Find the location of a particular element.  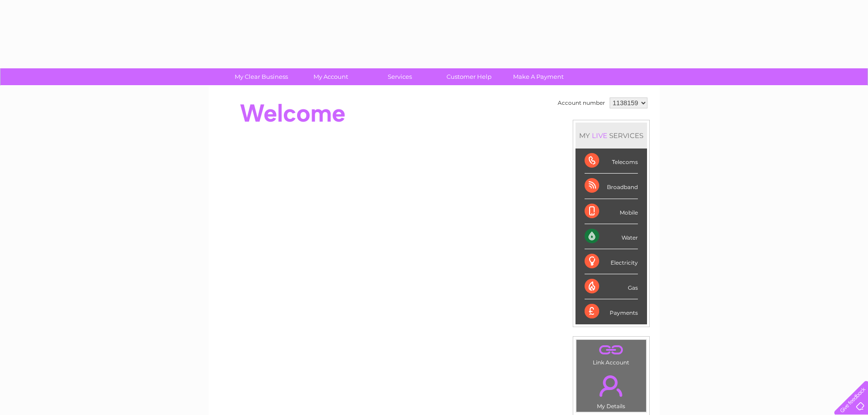

div: Electricity is located at coordinates (611, 262).